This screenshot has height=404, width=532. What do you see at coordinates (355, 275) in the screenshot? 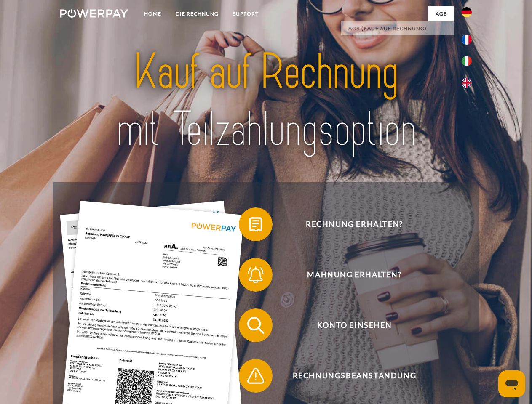
I see `span: Mahnung erhalten?` at bounding box center [355, 275].